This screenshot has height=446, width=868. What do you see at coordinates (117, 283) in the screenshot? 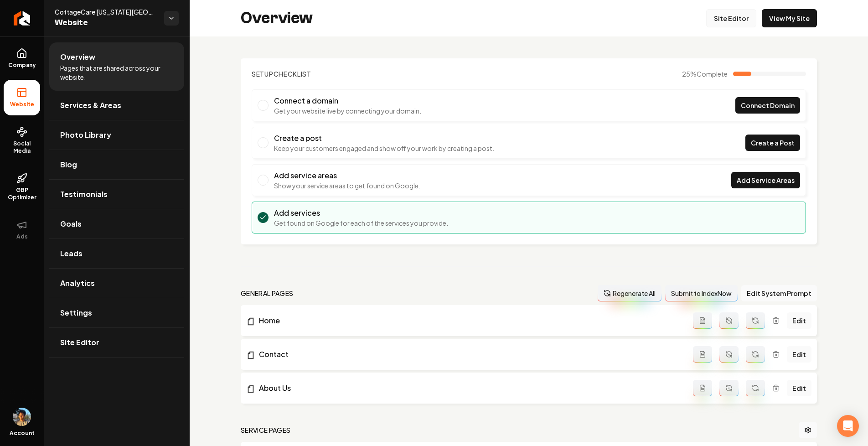
I see `a: Analytics` at bounding box center [117, 283].